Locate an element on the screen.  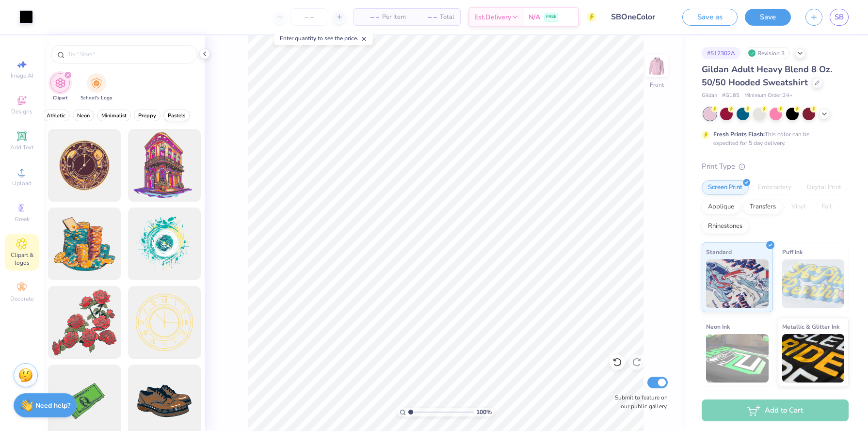
span: Decorate is located at coordinates (22, 299).